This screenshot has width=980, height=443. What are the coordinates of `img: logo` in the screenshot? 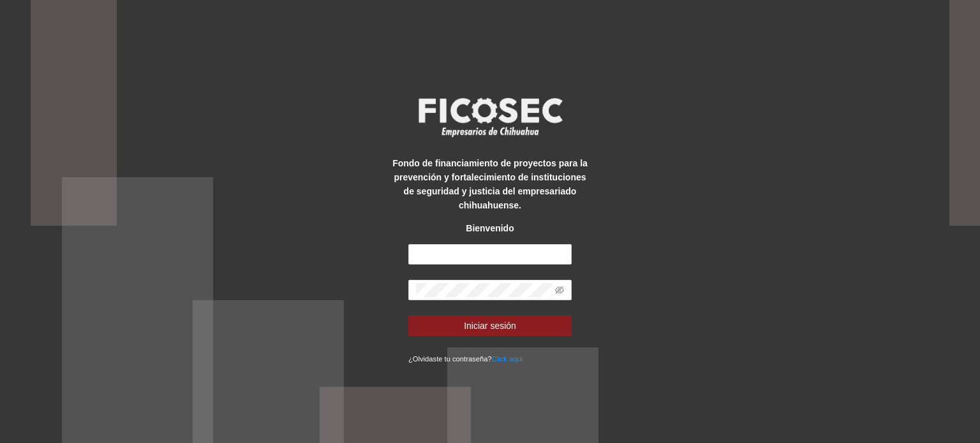 It's located at (490, 117).